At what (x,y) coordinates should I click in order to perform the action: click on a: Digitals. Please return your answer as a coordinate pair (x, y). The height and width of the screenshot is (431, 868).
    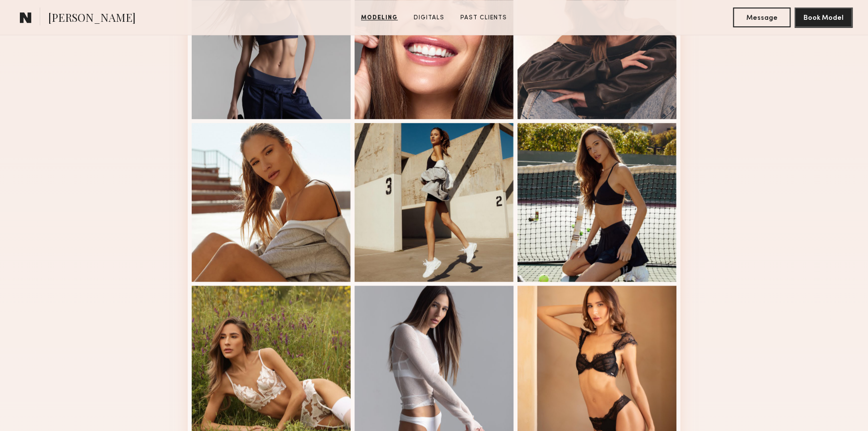
    Looking at the image, I should click on (429, 18).